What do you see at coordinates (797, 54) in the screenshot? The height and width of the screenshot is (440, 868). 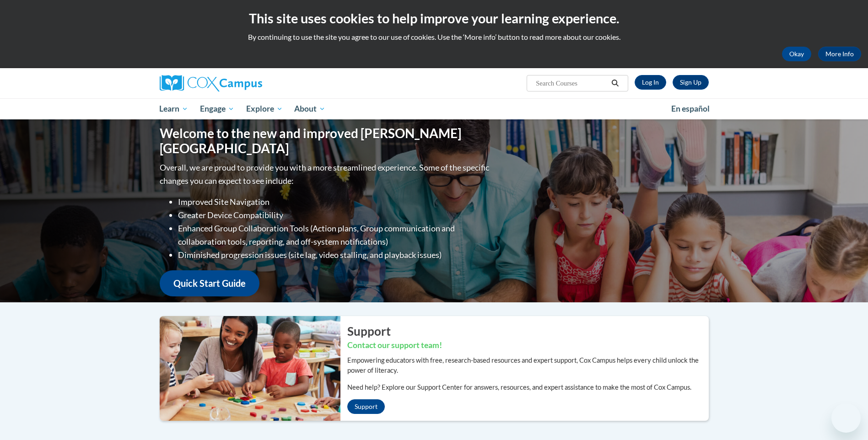 I see `button: Okay` at bounding box center [797, 54].